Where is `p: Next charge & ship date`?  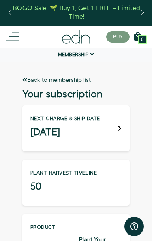
p: Next charge & ship date is located at coordinates (65, 119).